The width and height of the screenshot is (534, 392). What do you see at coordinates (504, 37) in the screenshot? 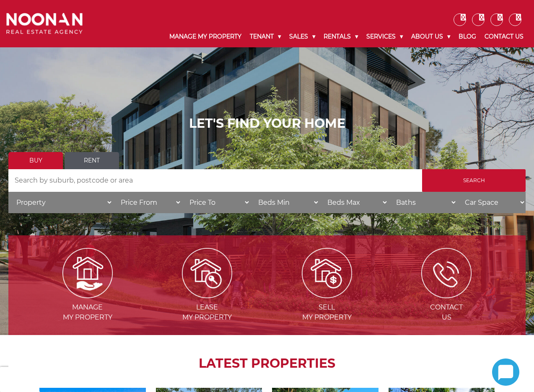
I see `a: Contact Us` at bounding box center [504, 37].